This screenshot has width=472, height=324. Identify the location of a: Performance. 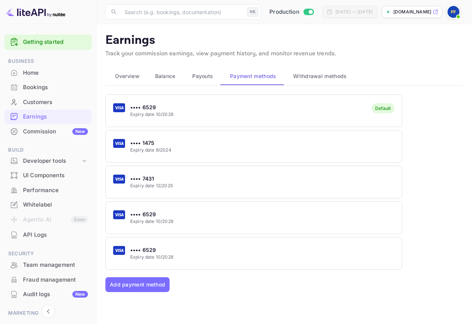
(48, 190).